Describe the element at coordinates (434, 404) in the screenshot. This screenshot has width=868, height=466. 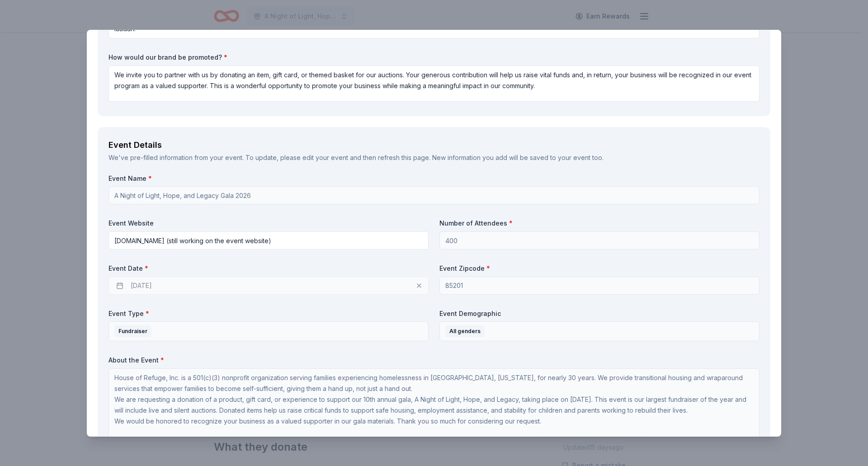
I see `textarea: House of Refuge, Inc. is a 501(c)(3) nonprofit organization serving families experiencing homeles...` at that location.